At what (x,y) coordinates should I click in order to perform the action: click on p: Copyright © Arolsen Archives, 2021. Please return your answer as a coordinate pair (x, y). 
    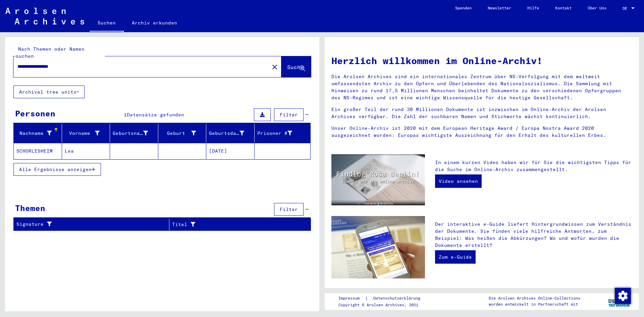
    Looking at the image, I should click on (383, 305).